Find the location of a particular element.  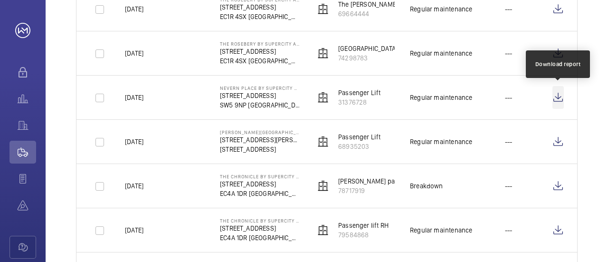

p: 31376728 is located at coordinates (359, 102).